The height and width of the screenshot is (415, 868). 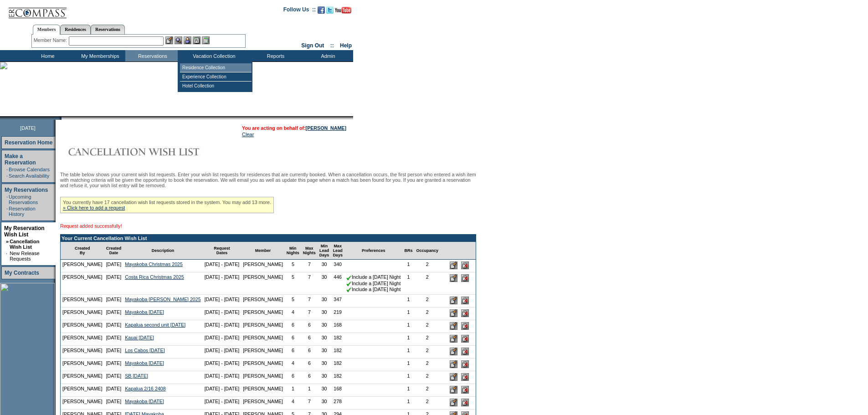 What do you see at coordinates (215, 68) in the screenshot?
I see `td: Residence Collection` at bounding box center [215, 68].